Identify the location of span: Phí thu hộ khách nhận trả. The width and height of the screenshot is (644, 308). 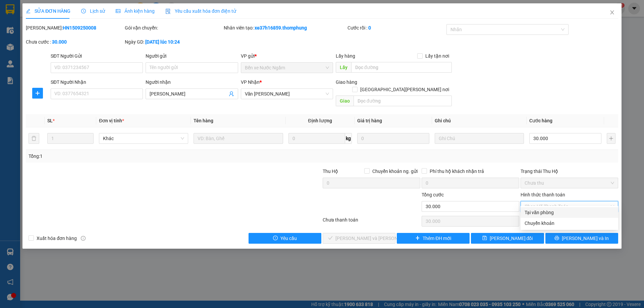
(457, 171).